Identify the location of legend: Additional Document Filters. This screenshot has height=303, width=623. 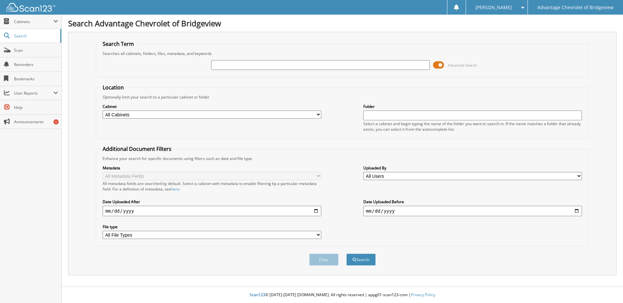
(137, 149).